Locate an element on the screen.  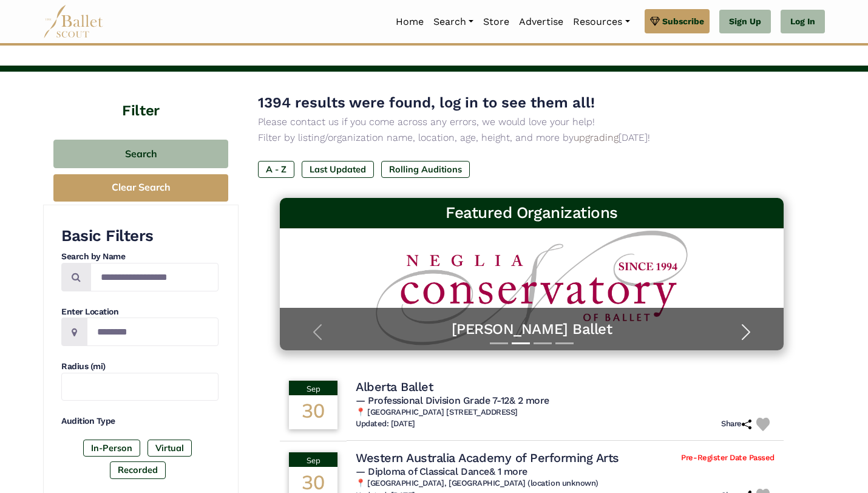
a: Log In is located at coordinates (803, 22).